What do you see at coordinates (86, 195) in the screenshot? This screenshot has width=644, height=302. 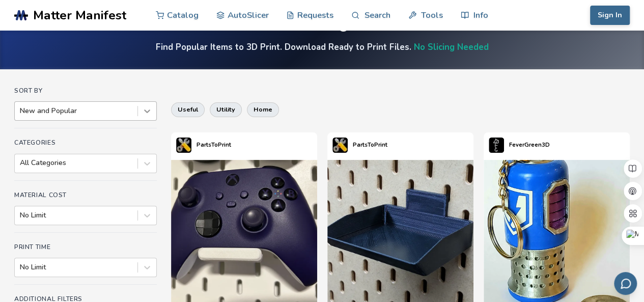 I see `h4: Material Cost` at bounding box center [86, 195].